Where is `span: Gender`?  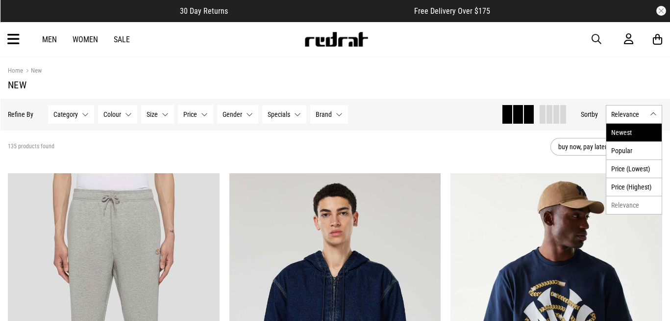 span: Gender is located at coordinates (232, 114).